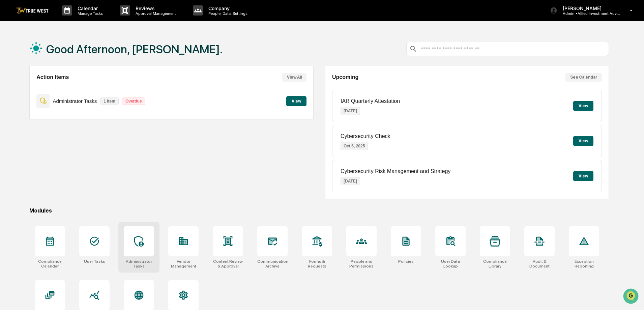 This screenshot has width=644, height=310. What do you see at coordinates (227, 14) in the screenshot?
I see `p: People, Data, Settings` at bounding box center [227, 14].